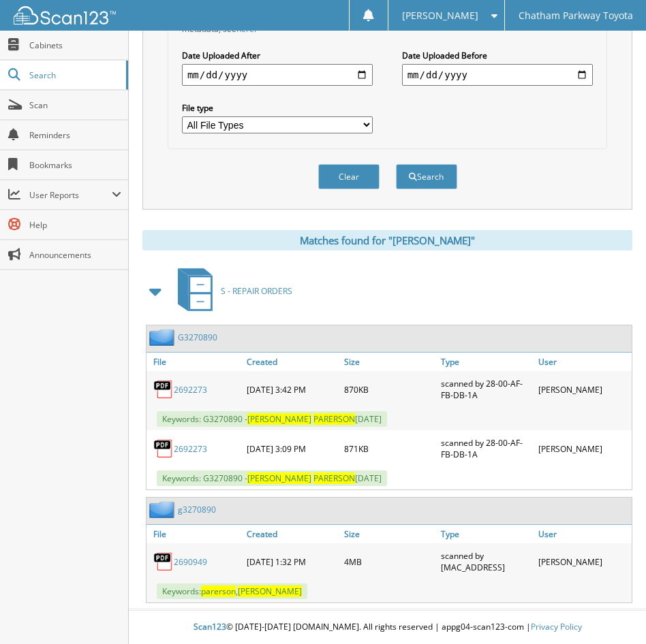 This screenshot has width=646, height=644. What do you see at coordinates (218, 591) in the screenshot?
I see `span: parerson` at bounding box center [218, 591].